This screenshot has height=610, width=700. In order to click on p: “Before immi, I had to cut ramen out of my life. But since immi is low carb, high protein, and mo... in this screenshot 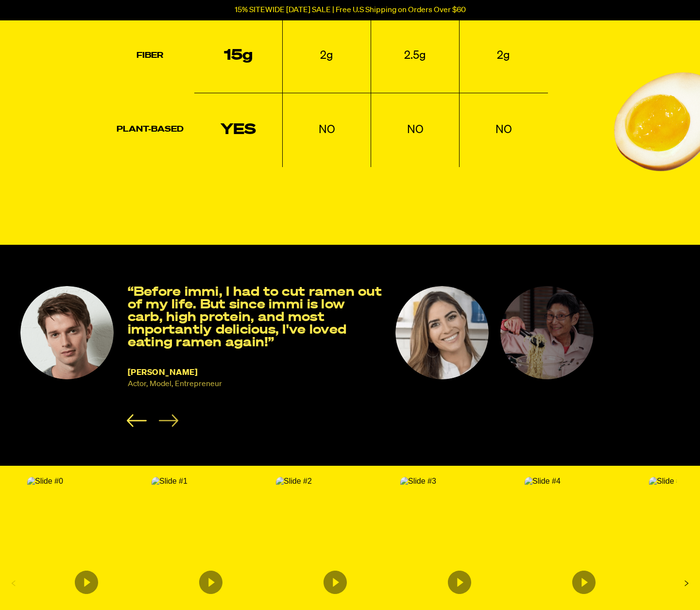, I will do `click(255, 317)`.